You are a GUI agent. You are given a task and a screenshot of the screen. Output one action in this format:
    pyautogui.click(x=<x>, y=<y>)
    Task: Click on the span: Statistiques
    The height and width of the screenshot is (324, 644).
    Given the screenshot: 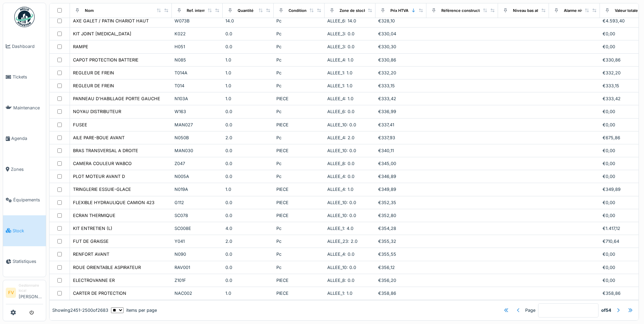 What is the action you would take?
    pyautogui.click(x=28, y=261)
    